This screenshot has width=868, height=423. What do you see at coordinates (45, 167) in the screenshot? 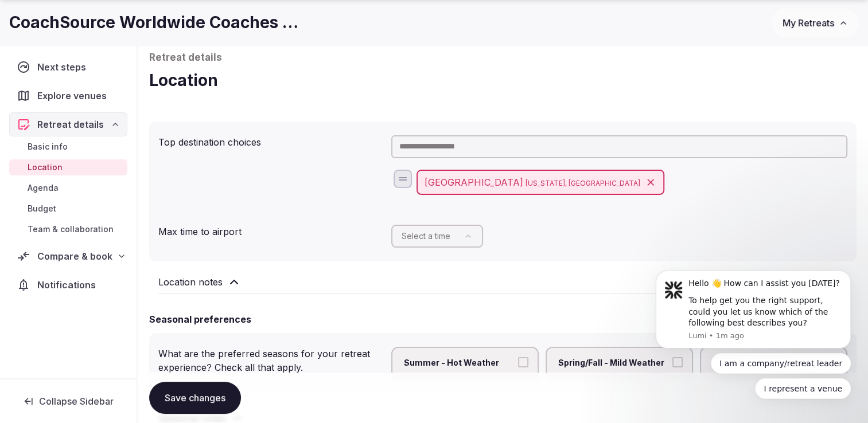
I see `span: Location` at bounding box center [45, 167].